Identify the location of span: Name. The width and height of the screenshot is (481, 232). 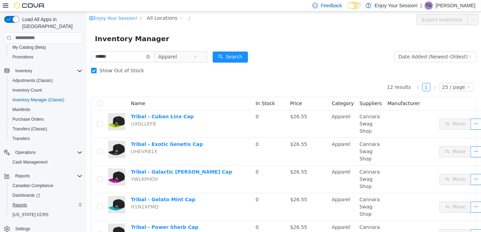
(51, 92).